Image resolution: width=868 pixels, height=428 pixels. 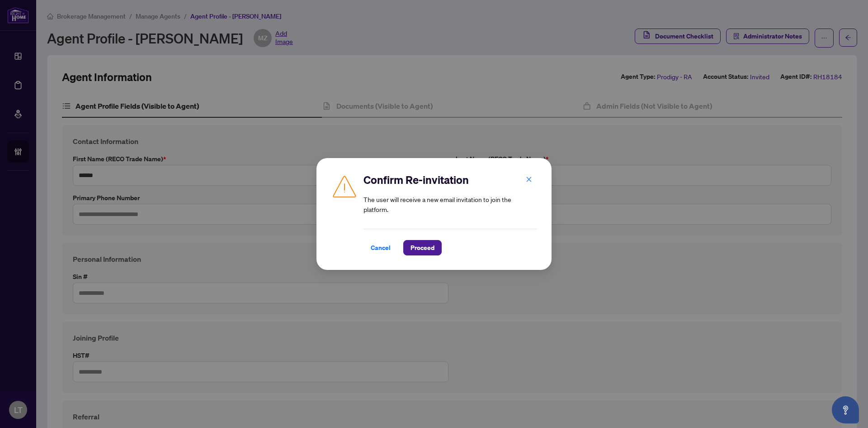 What do you see at coordinates (529, 179) in the screenshot?
I see `span: close` at bounding box center [529, 179].